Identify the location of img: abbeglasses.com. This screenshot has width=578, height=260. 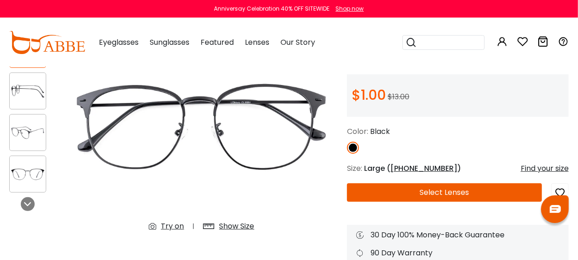
(47, 43).